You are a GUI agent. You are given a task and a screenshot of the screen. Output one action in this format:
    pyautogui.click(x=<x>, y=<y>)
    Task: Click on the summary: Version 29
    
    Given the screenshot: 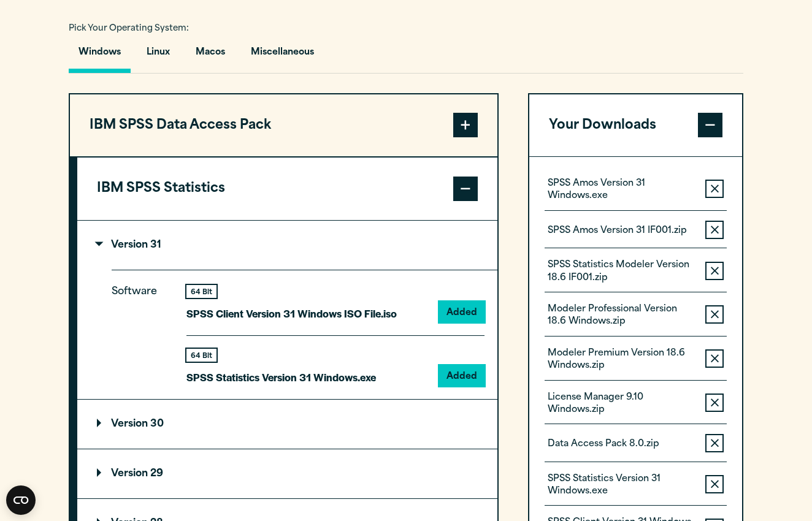 What is the action you would take?
    pyautogui.click(x=287, y=474)
    